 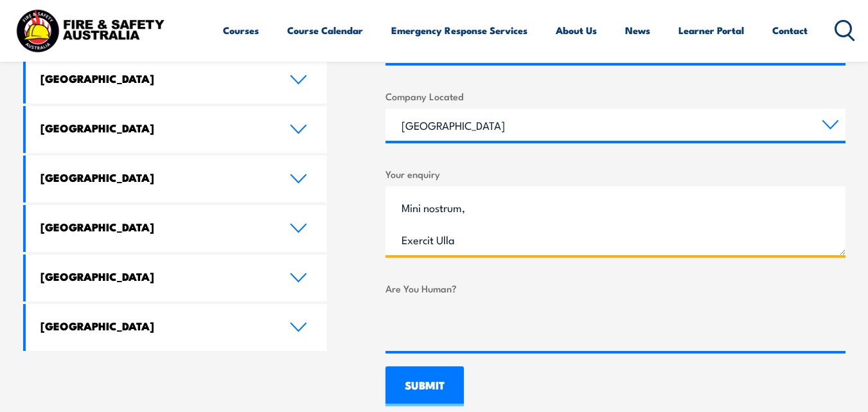 I want to click on a: News, so click(x=638, y=30).